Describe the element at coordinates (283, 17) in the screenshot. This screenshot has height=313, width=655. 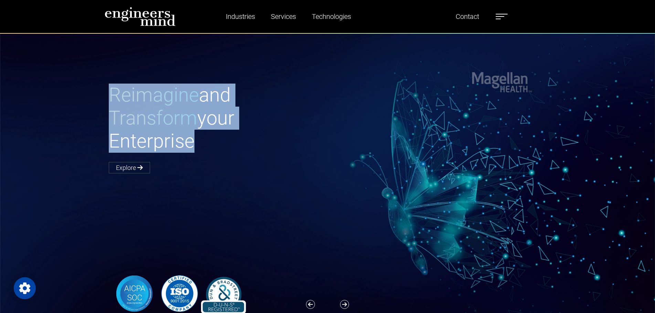
I see `a: Services` at that location.